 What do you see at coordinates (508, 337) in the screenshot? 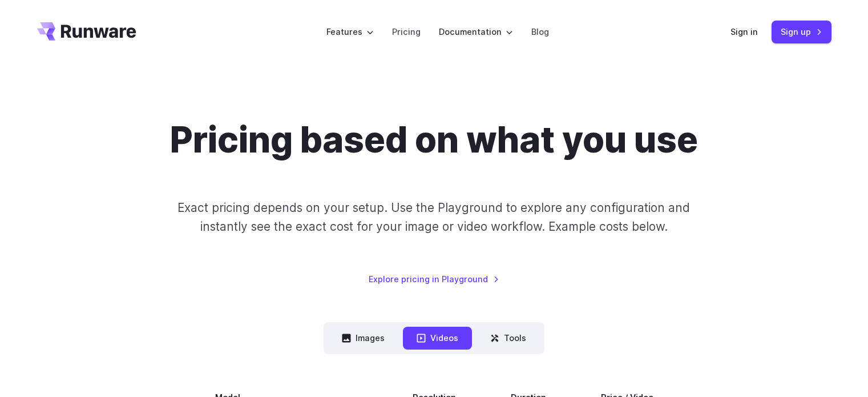
I see `button: Tools` at bounding box center [508, 337].